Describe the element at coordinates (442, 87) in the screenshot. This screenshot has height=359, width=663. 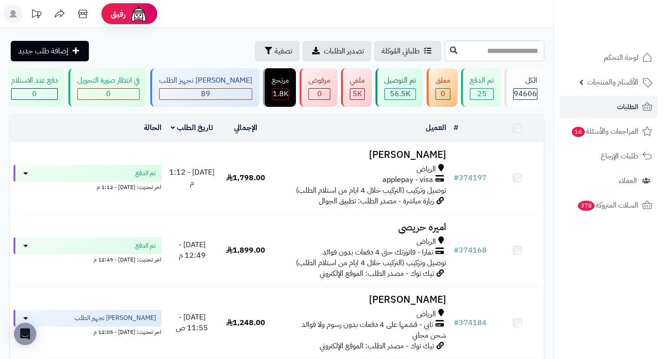
I see `a: معلق 0` at that location.